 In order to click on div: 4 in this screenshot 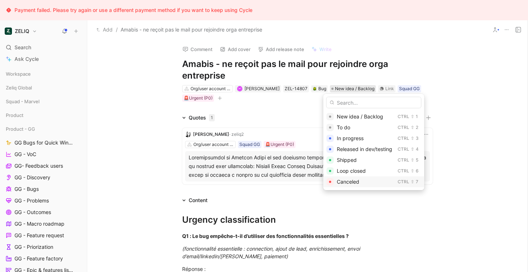, I will do `click(417, 149)`.